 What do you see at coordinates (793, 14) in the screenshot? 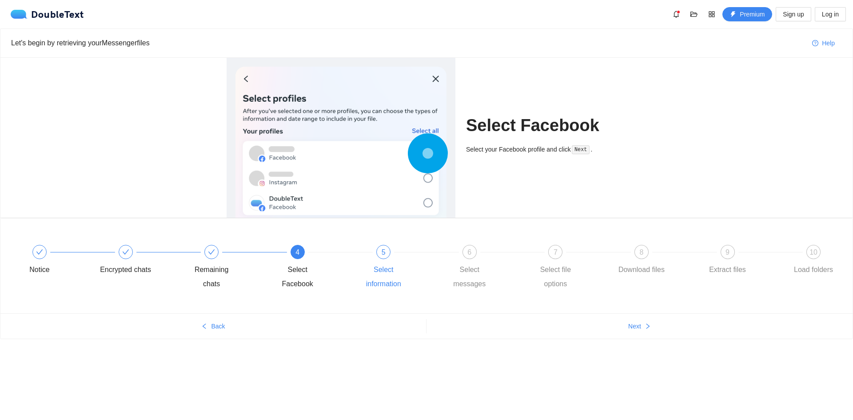
I see `span: Sign up` at bounding box center [793, 14].